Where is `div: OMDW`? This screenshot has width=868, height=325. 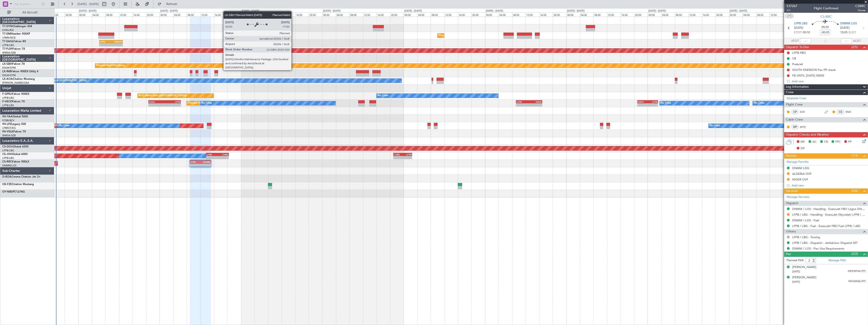
div: OMDW is located at coordinates (116, 42).